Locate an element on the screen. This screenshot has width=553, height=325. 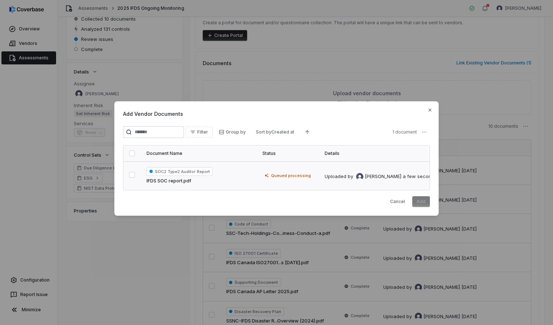
button: Sort byCreated at is located at coordinates (275, 132).